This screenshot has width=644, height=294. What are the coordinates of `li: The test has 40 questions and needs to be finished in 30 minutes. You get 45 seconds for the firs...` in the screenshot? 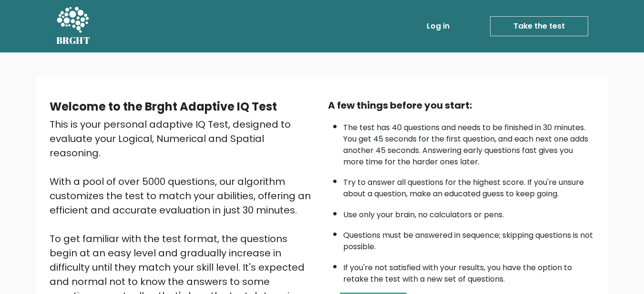 It's located at (469, 143).